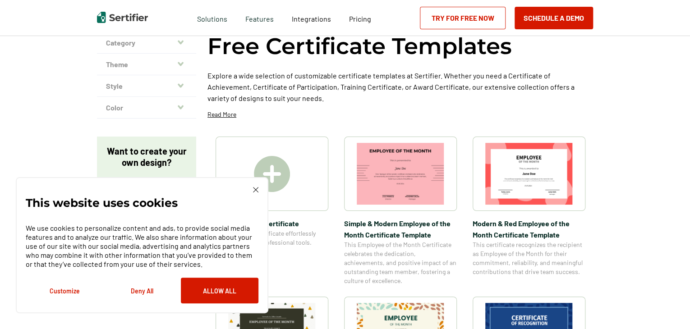 This screenshot has width=690, height=329. I want to click on p: Explore a wide selection of customizable certificate templates at Sertifier. Whether you need a C..., so click(400, 87).